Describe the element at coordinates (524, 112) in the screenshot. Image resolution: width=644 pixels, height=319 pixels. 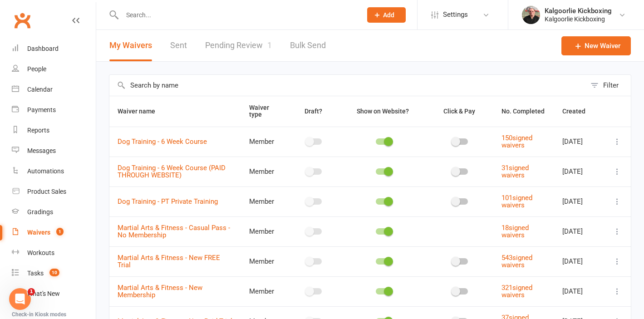
I see `th: No. Completed` at that location.